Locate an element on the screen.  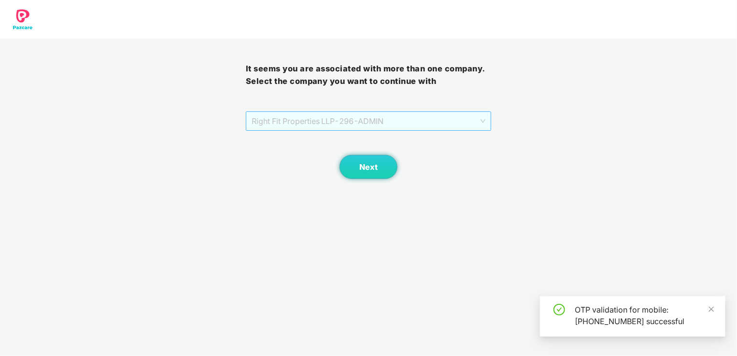
button: Next is located at coordinates (368, 167).